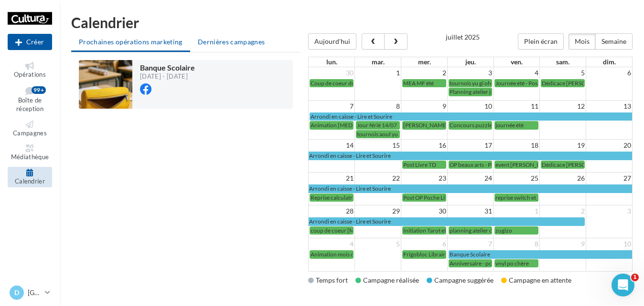 This screenshot has width=644, height=306. I want to click on span: Arrondi en caisse - Lire et Sourire, so click(349, 221).